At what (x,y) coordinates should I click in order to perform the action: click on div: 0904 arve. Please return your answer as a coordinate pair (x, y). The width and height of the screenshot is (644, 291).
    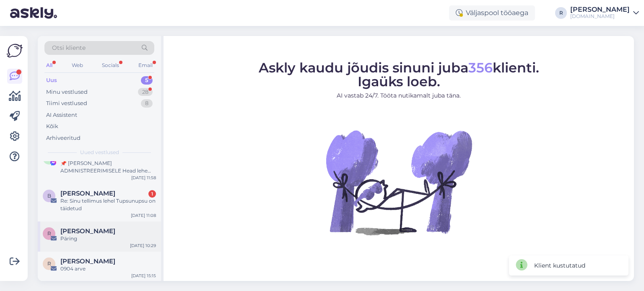
    Looking at the image, I should click on (108, 269).